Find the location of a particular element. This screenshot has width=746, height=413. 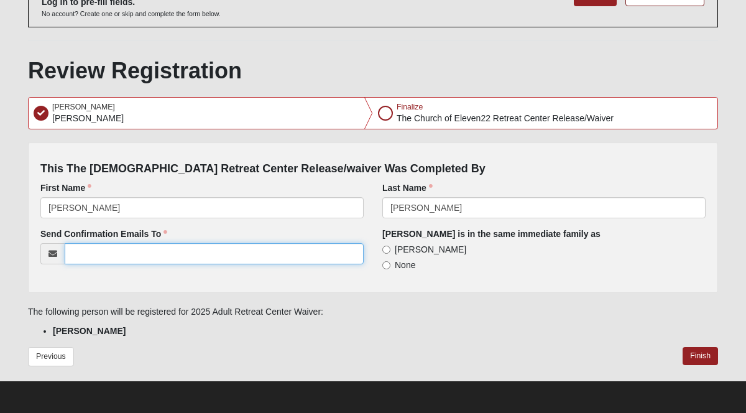

label: First Name is located at coordinates (66, 188).